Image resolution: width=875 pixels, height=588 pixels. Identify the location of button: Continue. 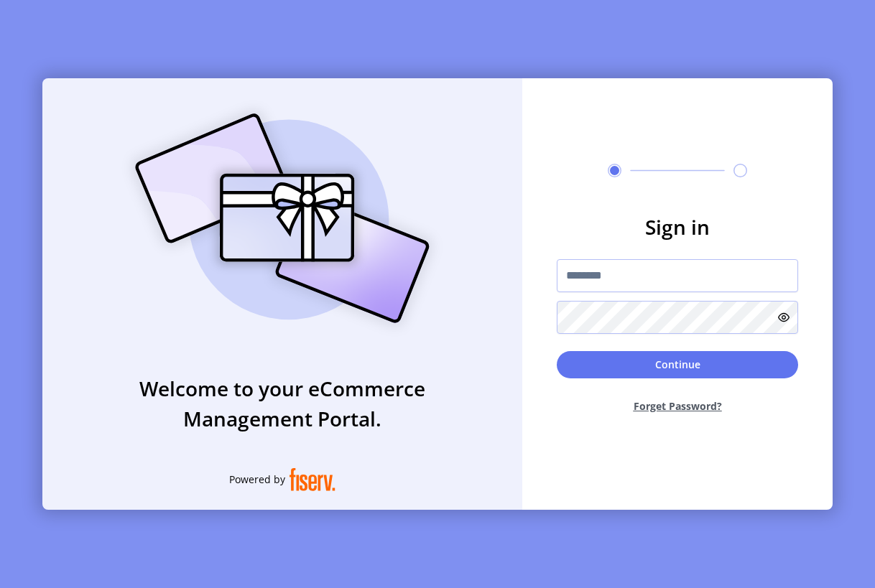
(678, 365).